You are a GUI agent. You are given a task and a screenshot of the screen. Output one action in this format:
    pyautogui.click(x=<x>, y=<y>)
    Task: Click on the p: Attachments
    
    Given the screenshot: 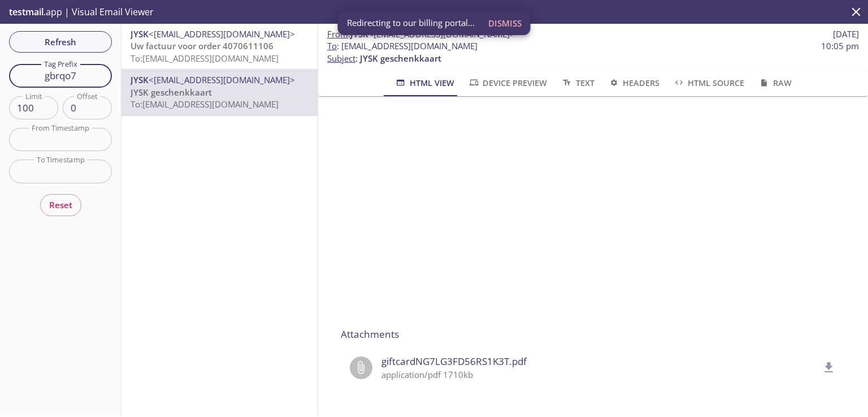 What is the action you would take?
    pyautogui.click(x=593, y=334)
    